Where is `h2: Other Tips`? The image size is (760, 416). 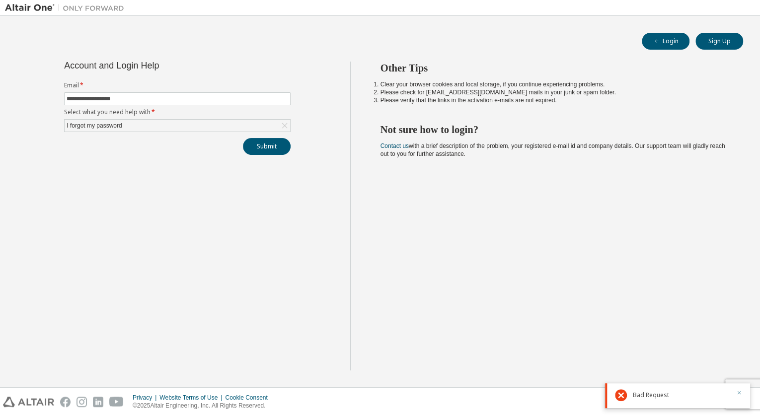
h2: Other Tips is located at coordinates (553, 68).